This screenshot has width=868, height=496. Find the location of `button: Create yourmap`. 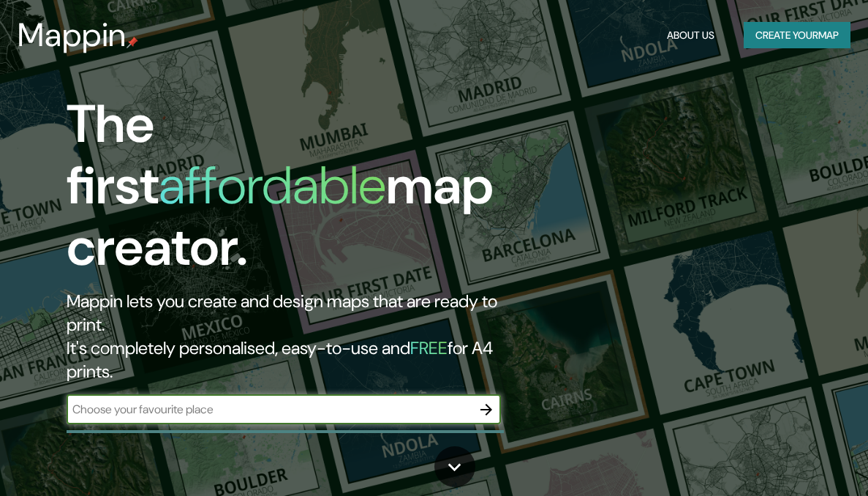

button: Create yourmap is located at coordinates (798, 36).